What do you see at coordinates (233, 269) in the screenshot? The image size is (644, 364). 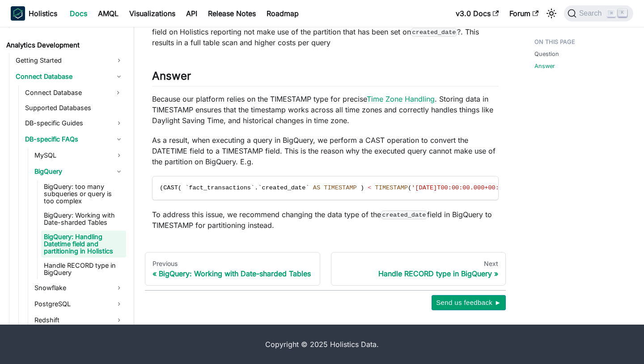 I see `a: PreviousBigQuery: Working with Date-sharded Tables` at bounding box center [233, 269].